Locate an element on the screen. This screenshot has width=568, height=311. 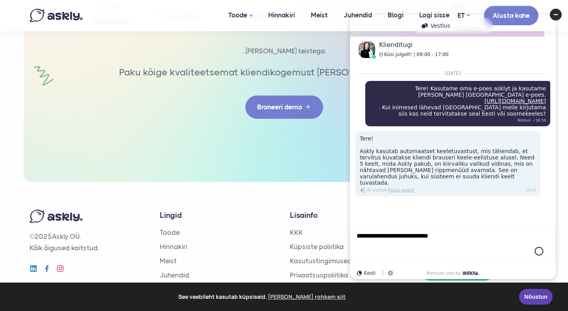
div: Tere! Askly kasutab automaatset keeletuvastust, mis tähendab, et tervitus kuvatakse kliendi braus... is located at coordinates (104, 155).